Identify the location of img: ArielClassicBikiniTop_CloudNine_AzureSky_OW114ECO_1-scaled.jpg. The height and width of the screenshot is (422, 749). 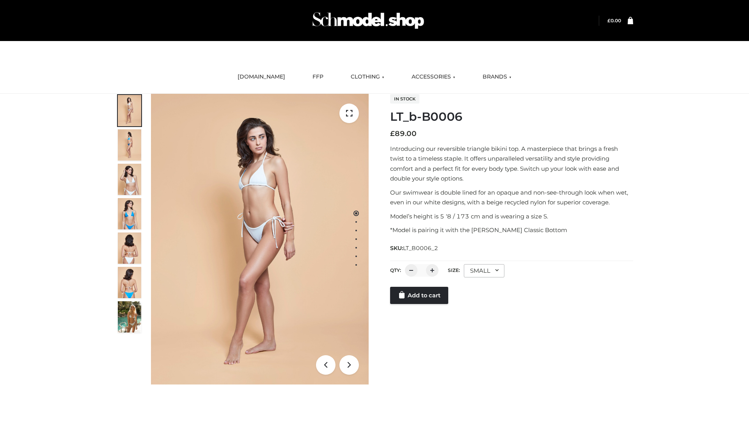
(130, 110).